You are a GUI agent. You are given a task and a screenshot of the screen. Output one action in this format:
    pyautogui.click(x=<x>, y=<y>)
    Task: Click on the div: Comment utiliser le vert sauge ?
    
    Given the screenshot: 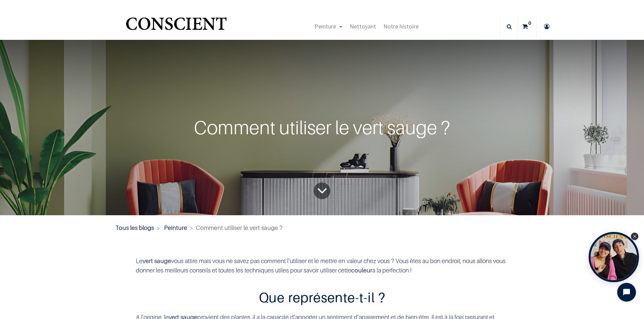 What is the action you would take?
    pyautogui.click(x=322, y=127)
    